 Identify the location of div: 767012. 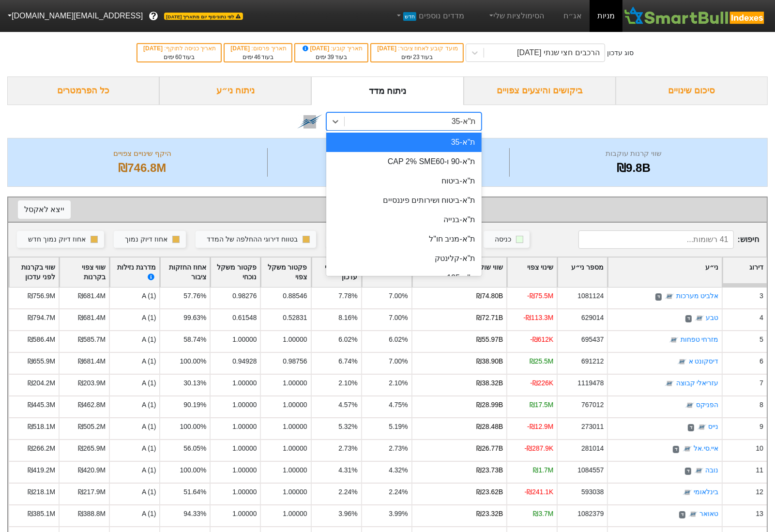
(593, 405).